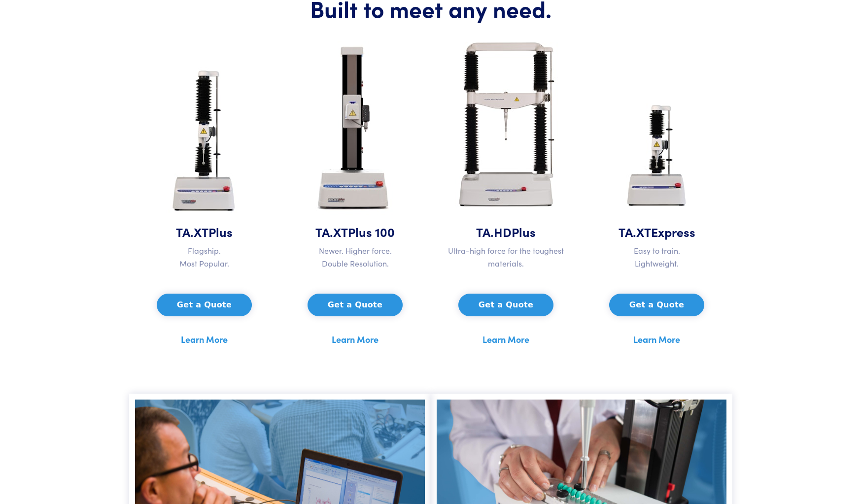 Image resolution: width=861 pixels, height=504 pixels. I want to click on img: ta-xt-100-analyzer.jpg, so click(356, 128).